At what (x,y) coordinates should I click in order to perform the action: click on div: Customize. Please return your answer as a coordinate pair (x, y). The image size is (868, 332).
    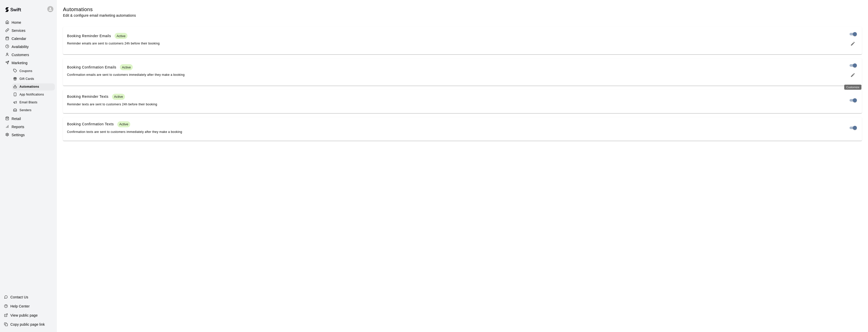
    Looking at the image, I should click on (853, 87).